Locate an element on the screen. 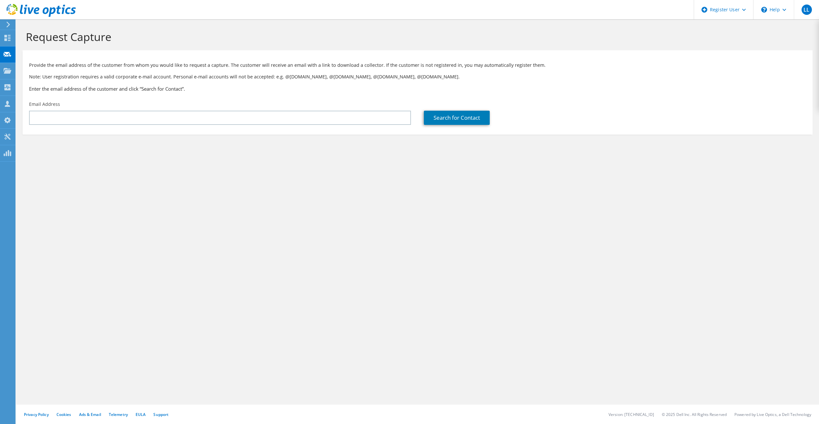 The width and height of the screenshot is (819, 424). a: EULA is located at coordinates (140, 415).